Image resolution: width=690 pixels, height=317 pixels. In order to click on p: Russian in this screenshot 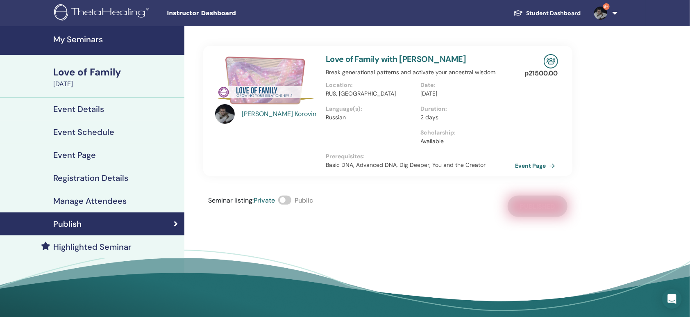, I will do `click(370, 117)`.